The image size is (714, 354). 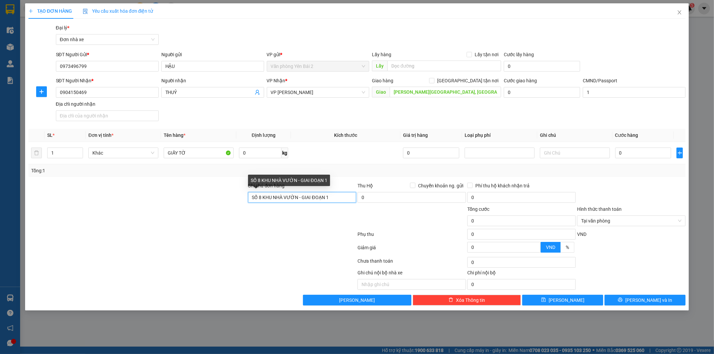 I want to click on input: Ghi chú đơn hàng, so click(x=302, y=198).